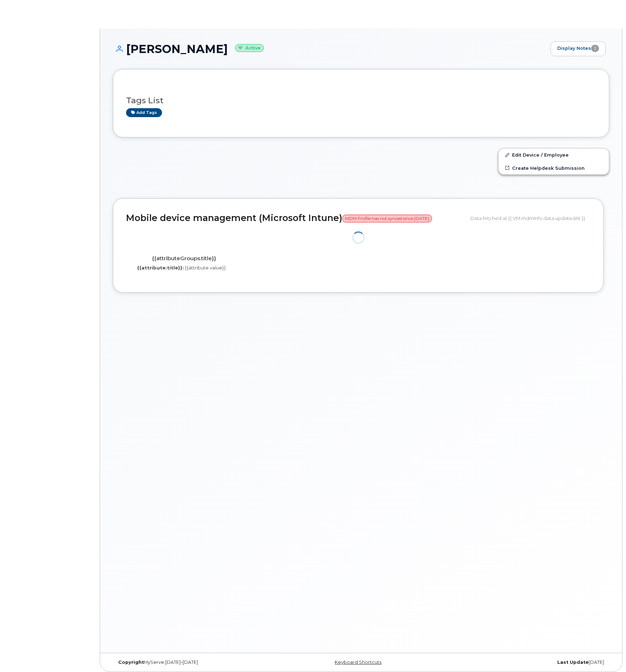 Image resolution: width=626 pixels, height=672 pixels. What do you see at coordinates (205, 268) in the screenshot?
I see `span: {{attribute.value}}` at bounding box center [205, 268].